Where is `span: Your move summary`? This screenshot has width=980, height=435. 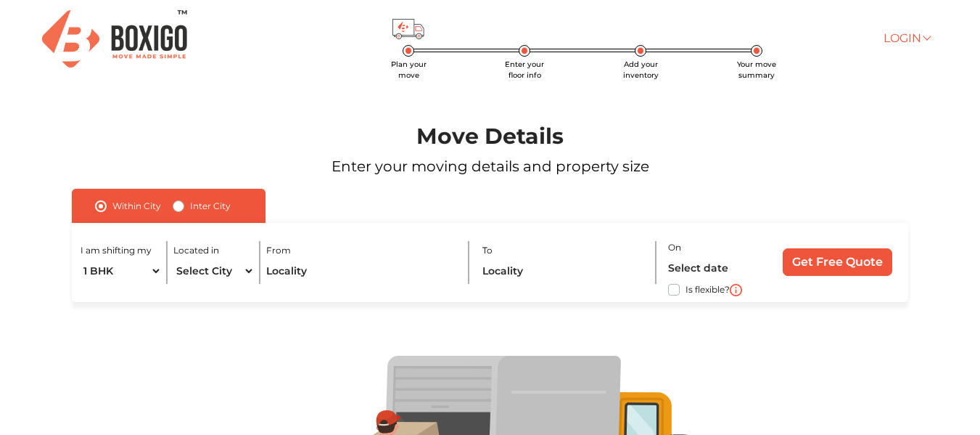 span: Your move summary is located at coordinates (757, 70).